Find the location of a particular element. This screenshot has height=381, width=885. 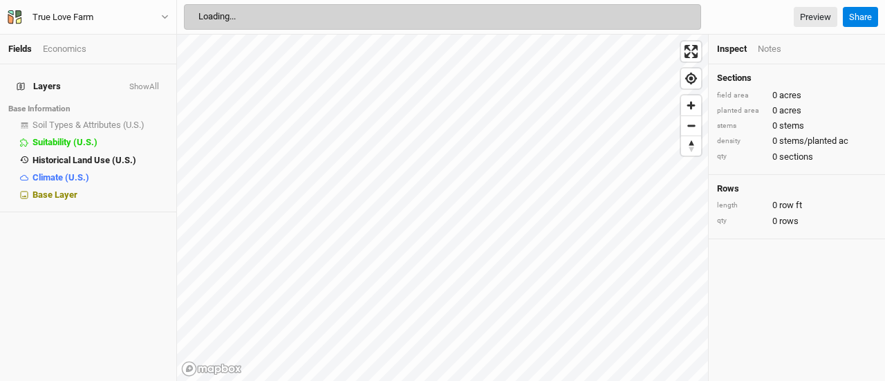

a: Fields is located at coordinates (20, 48).